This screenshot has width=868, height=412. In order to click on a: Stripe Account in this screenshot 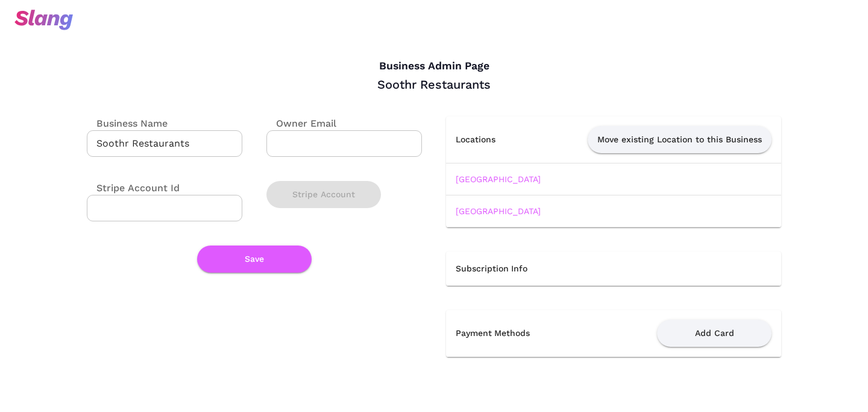, I will do `click(324, 194)`.